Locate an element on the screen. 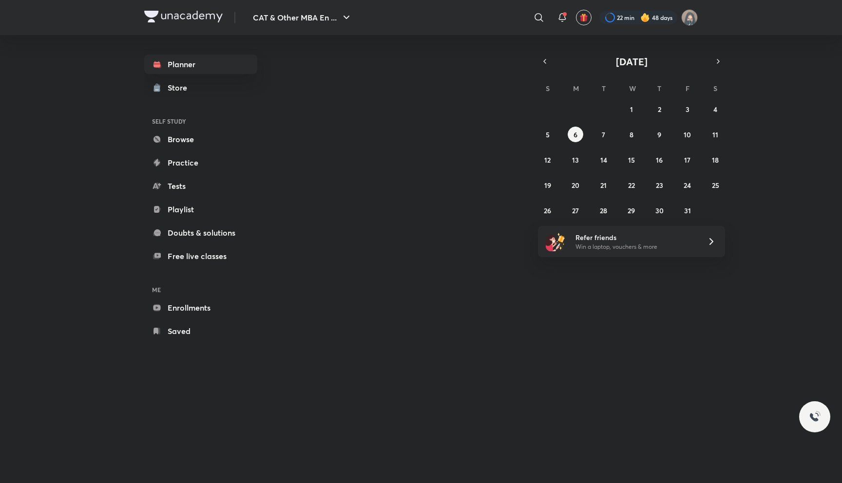  abbr: October 11, 2025 is located at coordinates (715, 134).